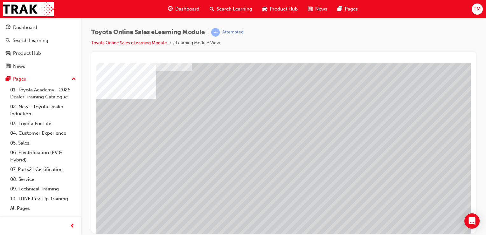 The image size is (486, 235). I want to click on a: car-iconProduct Hub, so click(280, 9).